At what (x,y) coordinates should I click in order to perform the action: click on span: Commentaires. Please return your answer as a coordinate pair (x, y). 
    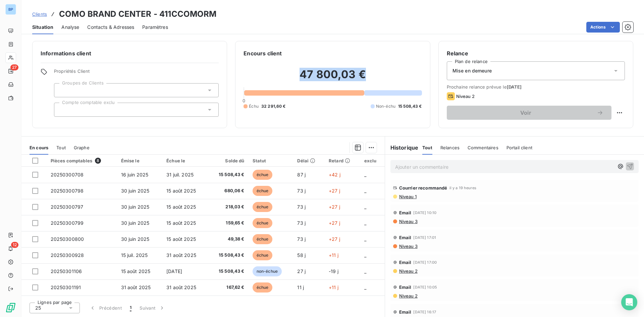
    Looking at the image, I should click on (483, 148).